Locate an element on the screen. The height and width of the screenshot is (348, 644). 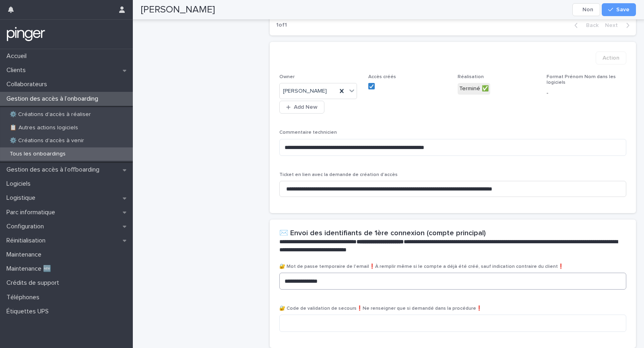
p: Réinitialisation is located at coordinates (27, 241).